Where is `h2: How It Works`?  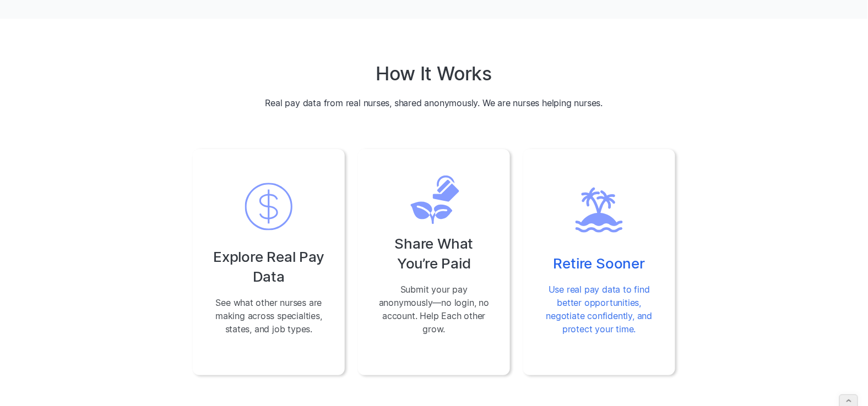
h2: How It Works is located at coordinates (434, 74).